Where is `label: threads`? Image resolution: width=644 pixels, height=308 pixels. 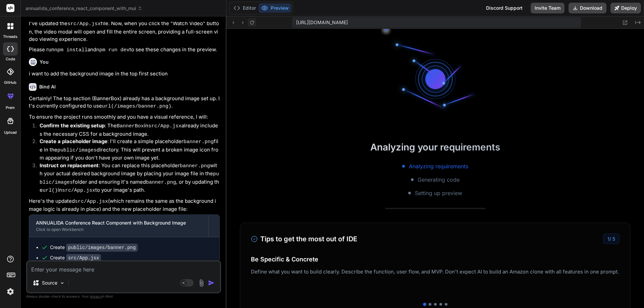
label: threads is located at coordinates (10, 36).